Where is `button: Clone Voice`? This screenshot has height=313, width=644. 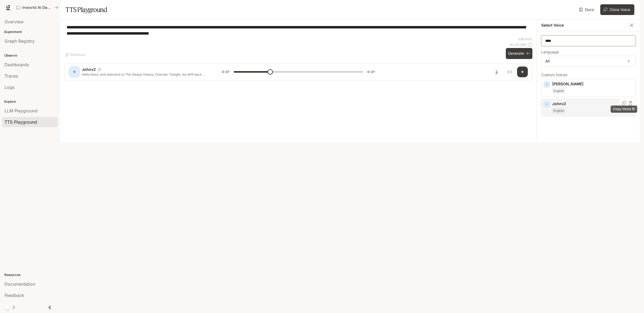
button: Clone Voice is located at coordinates (617, 10).